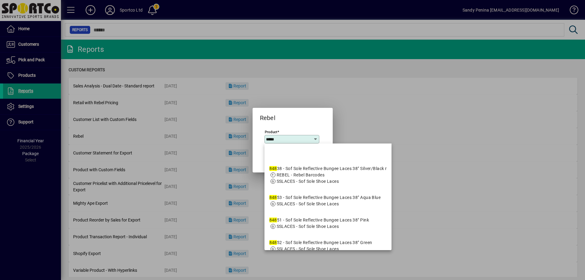  I want to click on mat-option: 84851 - Sof Sole Reflective Bungee Laces 38" Pink, so click(328, 223).